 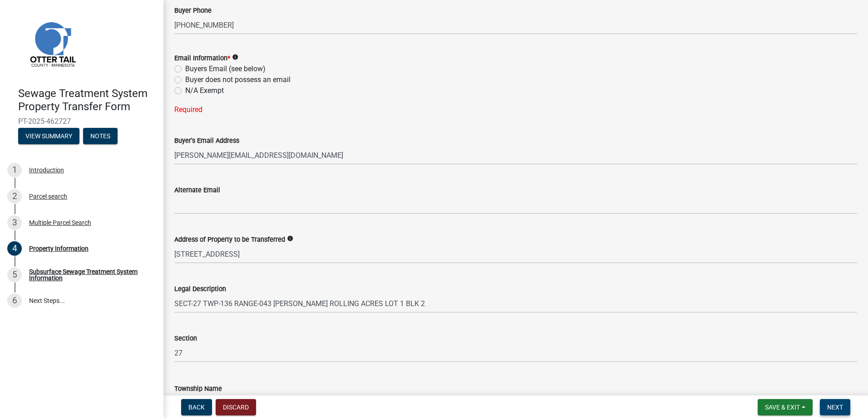 I want to click on label: Township Name, so click(x=198, y=389).